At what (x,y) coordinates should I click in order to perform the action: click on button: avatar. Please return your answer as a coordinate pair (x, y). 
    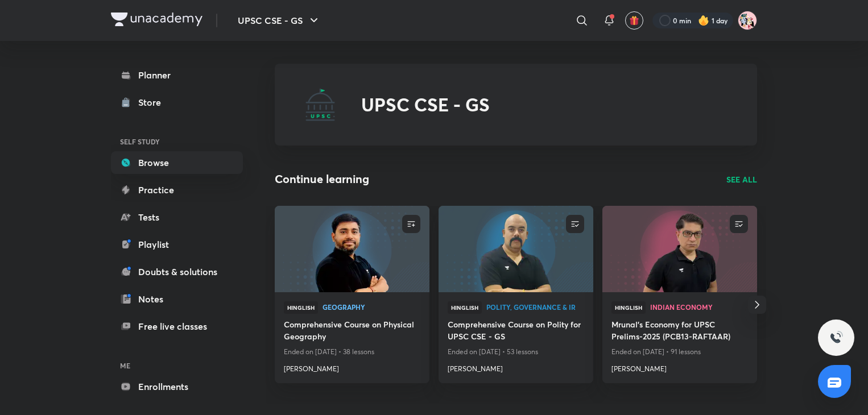
    Looking at the image, I should click on (634, 20).